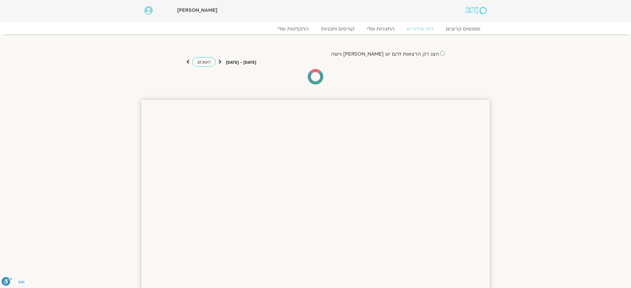 The image size is (631, 288). Describe the element at coordinates (380, 29) in the screenshot. I see `a: התכניות שלי` at that location.